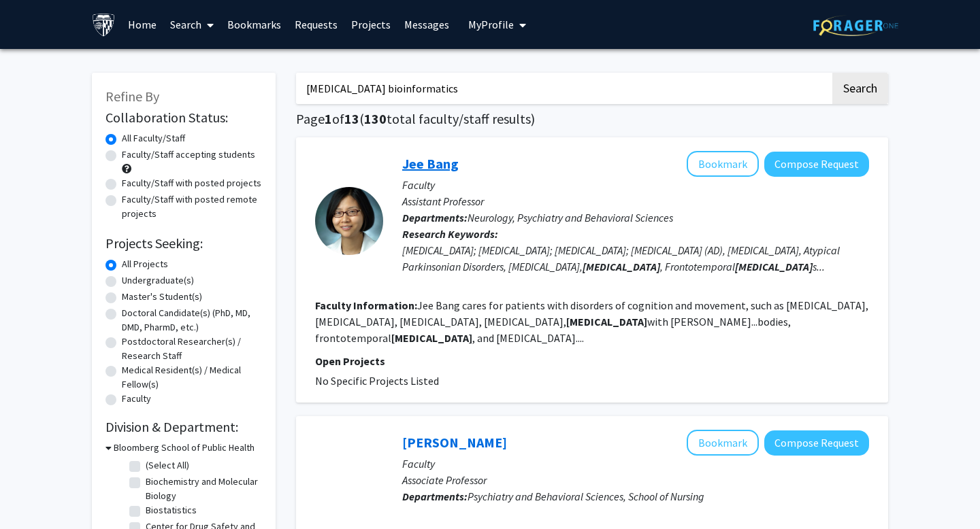 This screenshot has height=529, width=980. Describe the element at coordinates (586, 497) in the screenshot. I see `span: Psychiatry and Behavioral Sciences, School of Nursing` at that location.